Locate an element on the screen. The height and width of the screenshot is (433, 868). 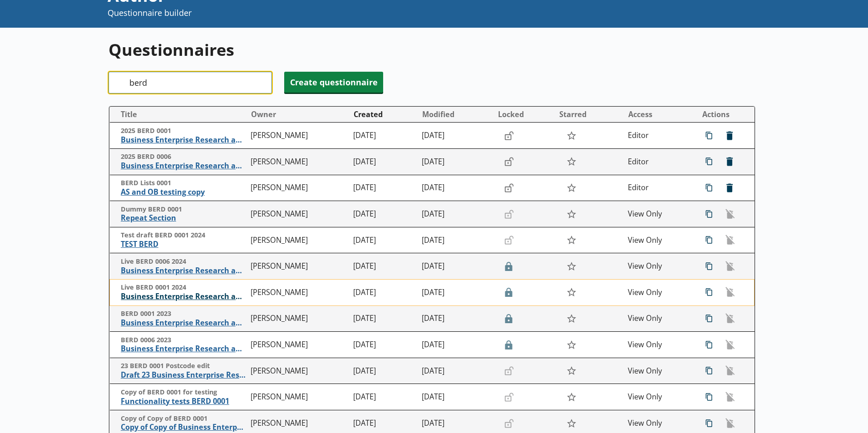
span: 2025 BERD 0006 is located at coordinates (183, 157).